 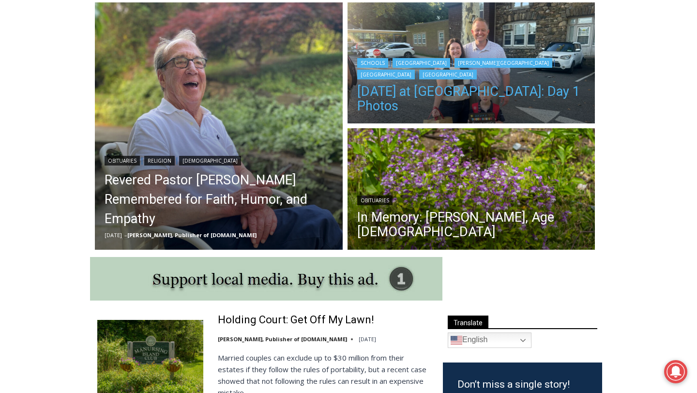 I want to click on a: Holding Court: Get Off My Lawn!, so click(x=296, y=320).